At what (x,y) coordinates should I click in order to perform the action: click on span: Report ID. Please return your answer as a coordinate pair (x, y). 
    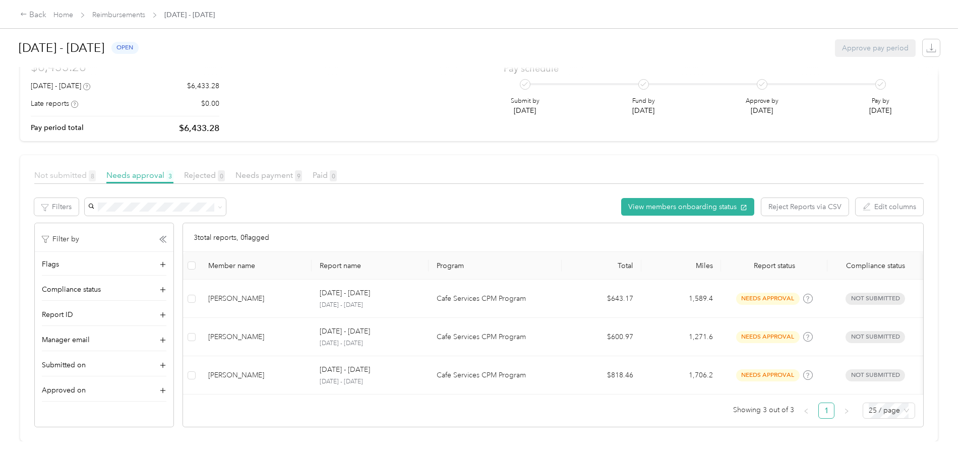
    Looking at the image, I should click on (57, 314).